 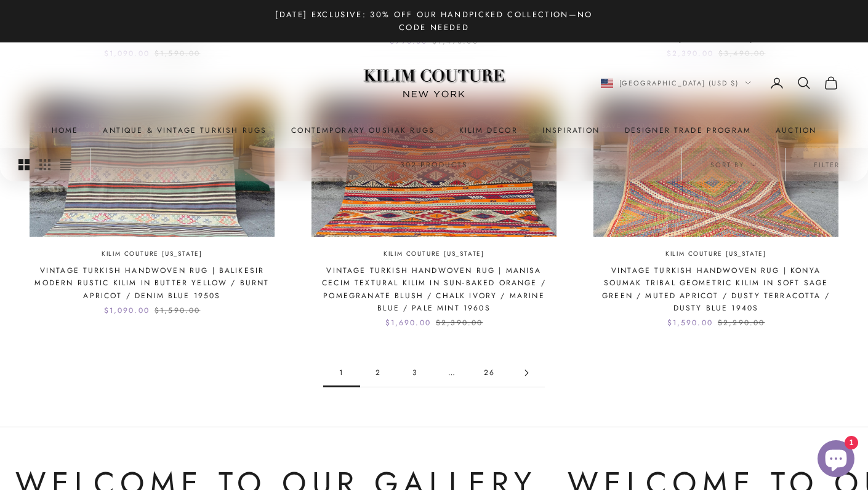 I want to click on sale-price: $1,690.00, so click(x=408, y=322).